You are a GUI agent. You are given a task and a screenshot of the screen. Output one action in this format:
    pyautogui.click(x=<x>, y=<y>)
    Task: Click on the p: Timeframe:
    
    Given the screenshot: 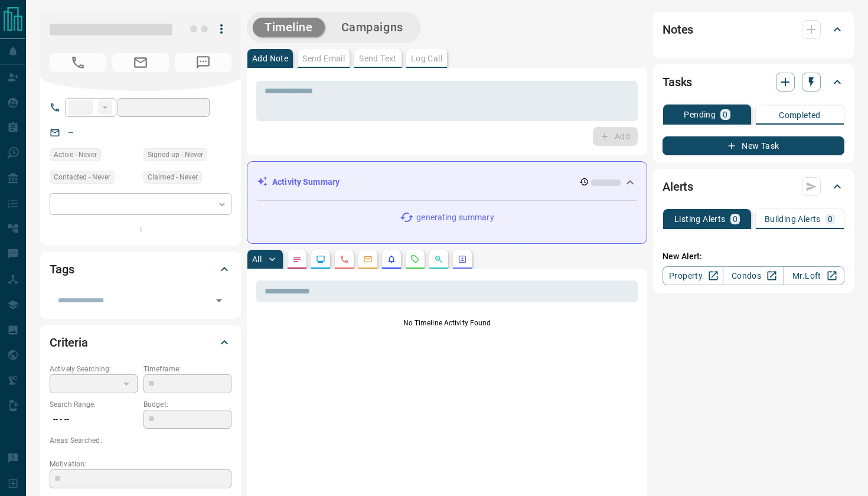 What is the action you would take?
    pyautogui.click(x=187, y=369)
    